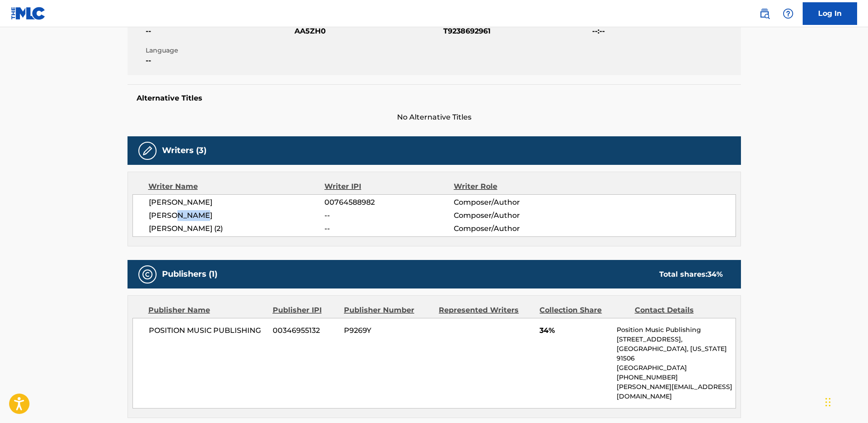 This screenshot has height=423, width=868. I want to click on div: Contact Details, so click(679, 310).